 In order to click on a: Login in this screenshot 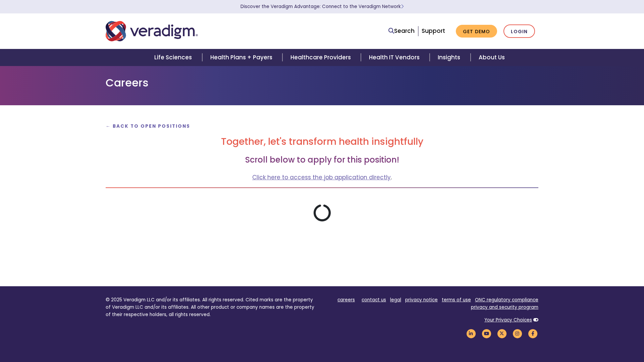, I will do `click(519, 31)`.